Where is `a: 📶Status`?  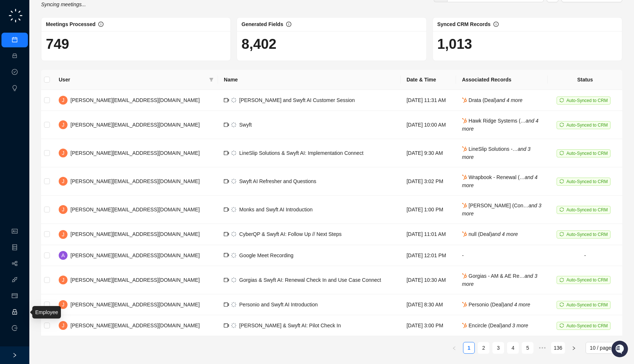 a: 📶Status is located at coordinates (45, 106).